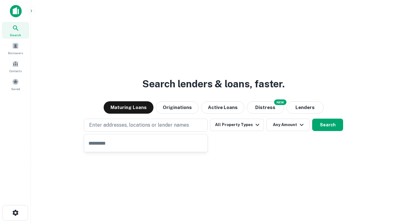  Describe the element at coordinates (305, 107) in the screenshot. I see `button: Lenders` at that location.